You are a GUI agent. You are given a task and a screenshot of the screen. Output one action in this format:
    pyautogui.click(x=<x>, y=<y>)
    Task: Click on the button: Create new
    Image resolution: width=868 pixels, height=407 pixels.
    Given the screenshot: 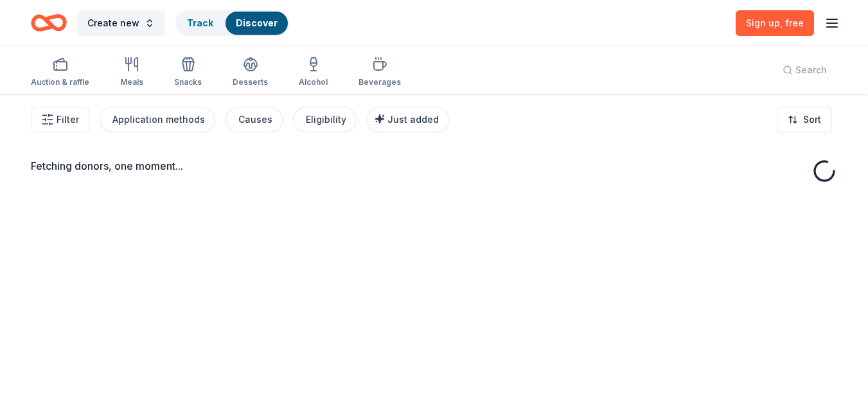 What is the action you would take?
    pyautogui.click(x=121, y=23)
    